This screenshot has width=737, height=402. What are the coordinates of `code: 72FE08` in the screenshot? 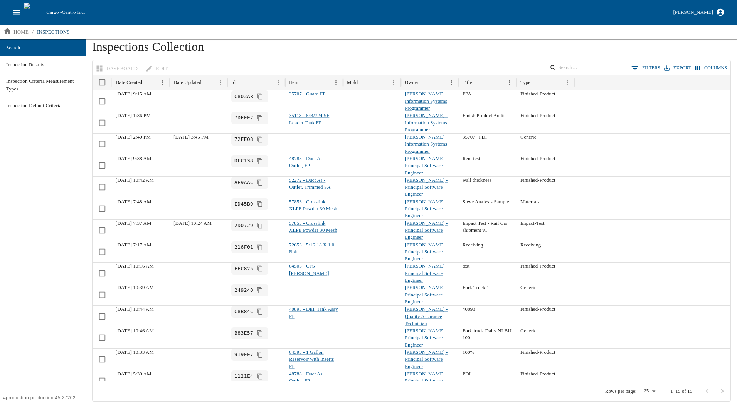 It's located at (244, 140).